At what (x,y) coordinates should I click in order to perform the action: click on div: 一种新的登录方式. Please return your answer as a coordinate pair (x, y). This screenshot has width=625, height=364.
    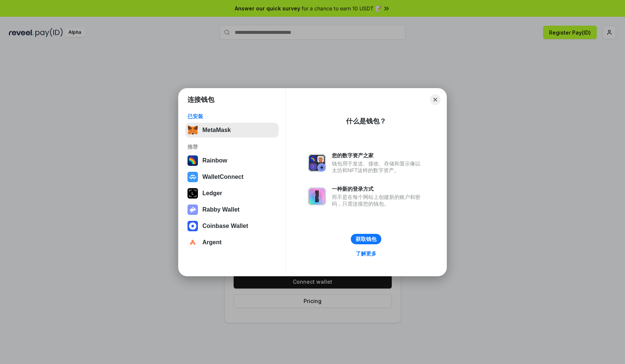
    Looking at the image, I should click on (378, 189).